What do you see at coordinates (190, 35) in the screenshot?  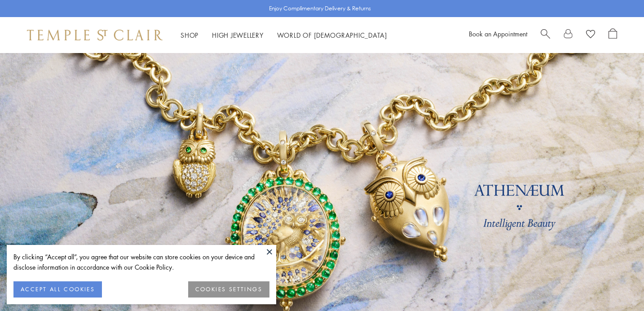 I see `a: ShopShop` at bounding box center [190, 35].